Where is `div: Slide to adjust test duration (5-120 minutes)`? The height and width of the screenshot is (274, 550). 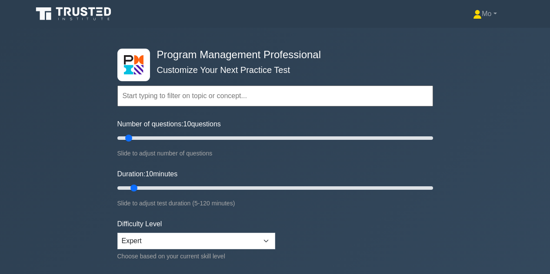 div: Slide to adjust test duration (5-120 minutes) is located at coordinates (275, 203).